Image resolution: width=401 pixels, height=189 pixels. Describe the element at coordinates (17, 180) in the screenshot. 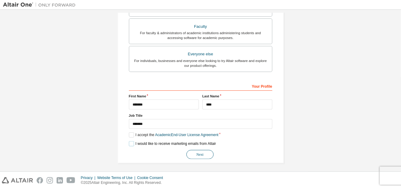

I see `img: altair_logo.svg` at that location.